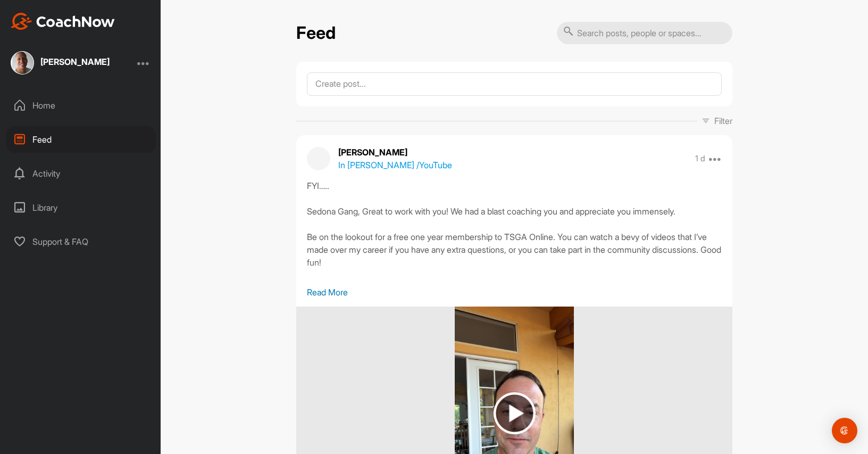 The image size is (868, 454). Describe the element at coordinates (316, 33) in the screenshot. I see `h2: Feed` at that location.